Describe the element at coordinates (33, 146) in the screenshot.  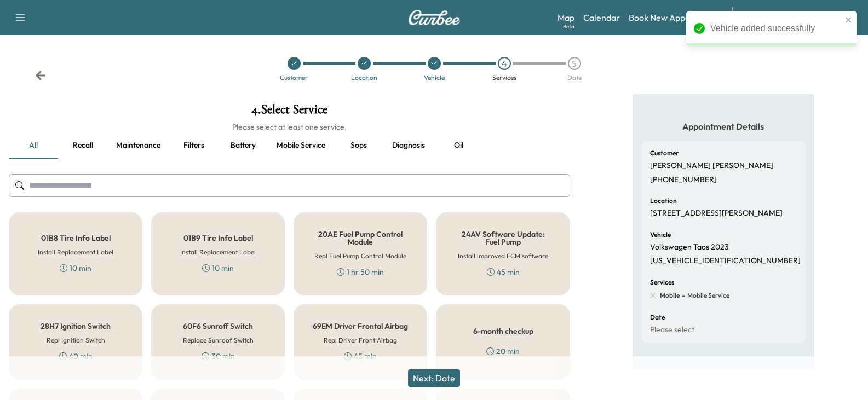
I see `button: all` at that location.